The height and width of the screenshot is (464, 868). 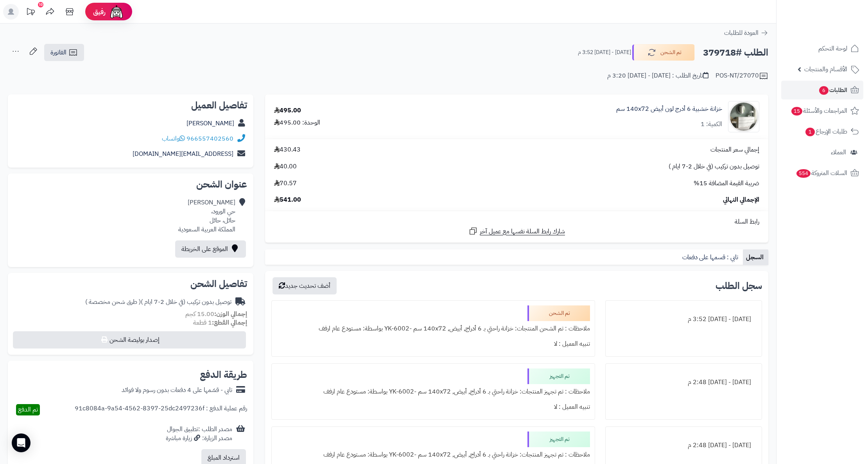 What do you see at coordinates (131, 184) in the screenshot?
I see `h2: عنوان الشحن` at bounding box center [131, 184].